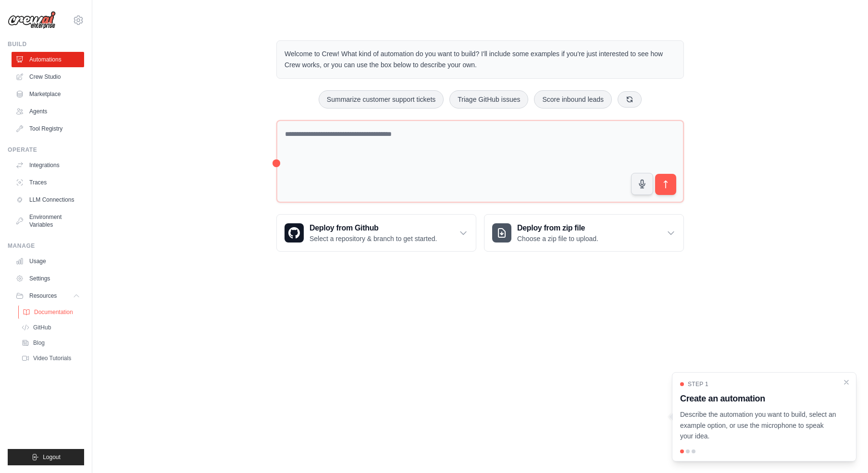 The image size is (868, 473). I want to click on a: Environment Variables, so click(48, 221).